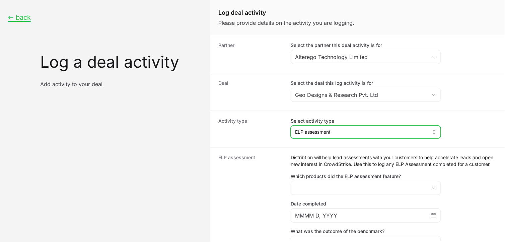 Image resolution: width=505 pixels, height=242 pixels. Describe the element at coordinates (250, 129) in the screenshot. I see `dt: Activity type` at that location.